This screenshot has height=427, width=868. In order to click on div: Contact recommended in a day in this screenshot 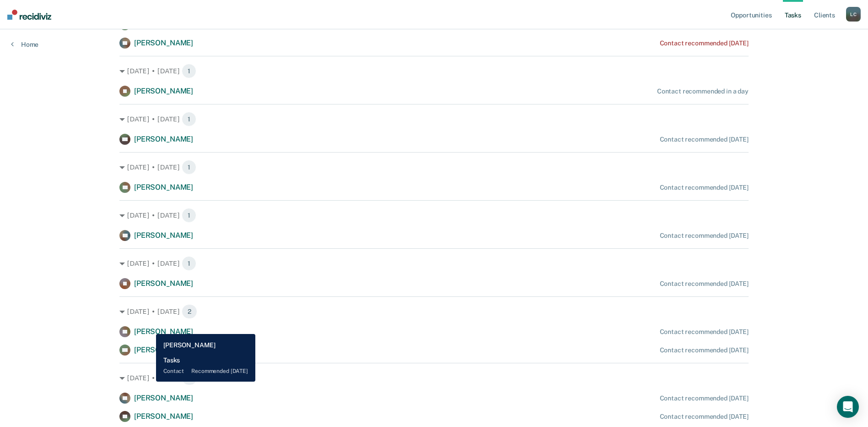, I will do `click(703, 91)`.